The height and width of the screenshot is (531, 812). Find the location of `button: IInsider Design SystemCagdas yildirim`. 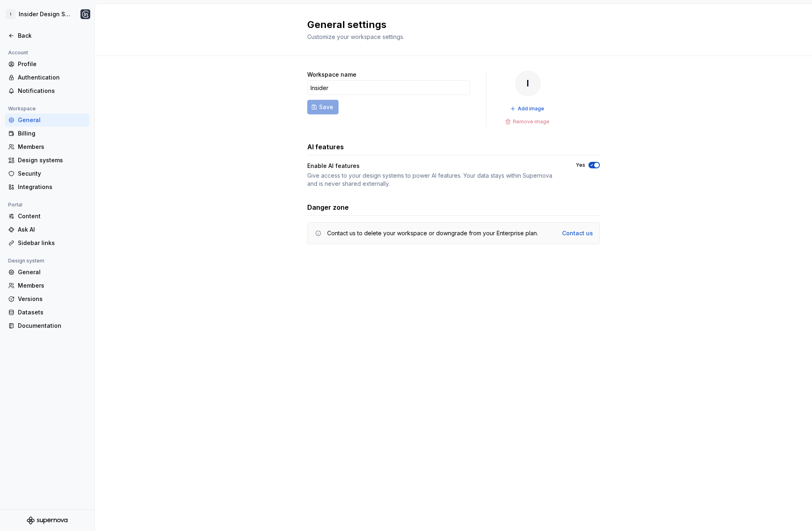

button: IInsider Design SystemCagdas yildirim is located at coordinates (47, 14).